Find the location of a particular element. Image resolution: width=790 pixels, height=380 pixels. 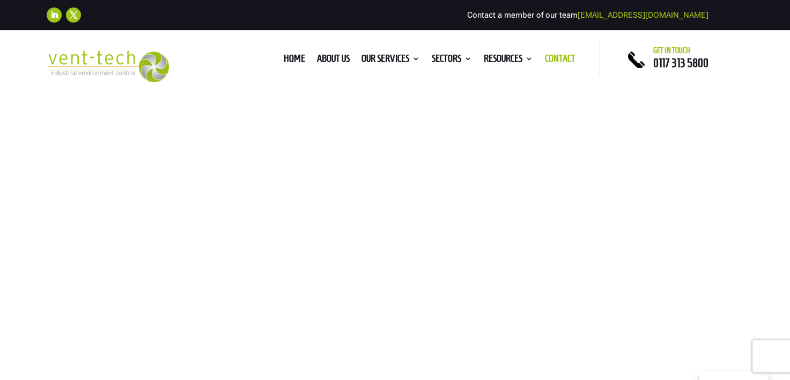

a: Our Services is located at coordinates (390, 61).